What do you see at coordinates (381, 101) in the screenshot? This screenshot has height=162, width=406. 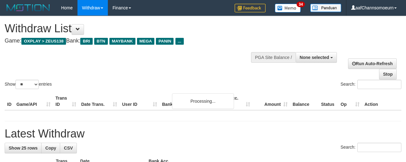 I see `th: Action` at bounding box center [381, 101].